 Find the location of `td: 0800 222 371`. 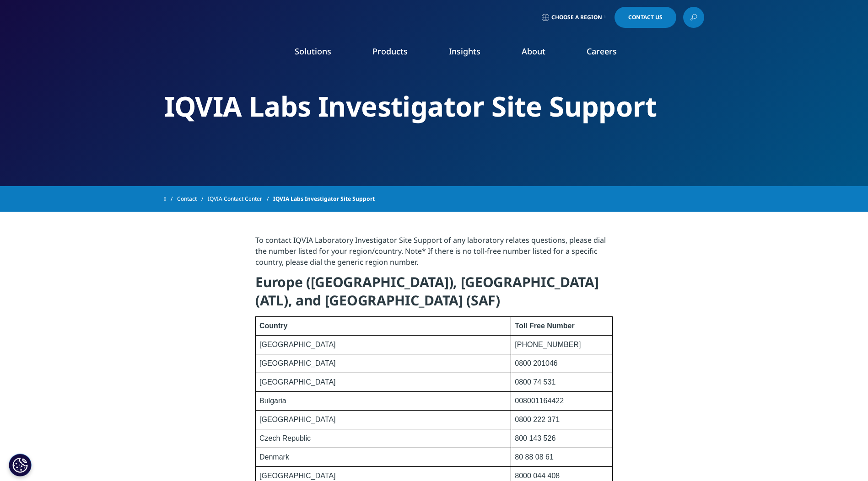

td: 0800 222 371 is located at coordinates (562, 420).